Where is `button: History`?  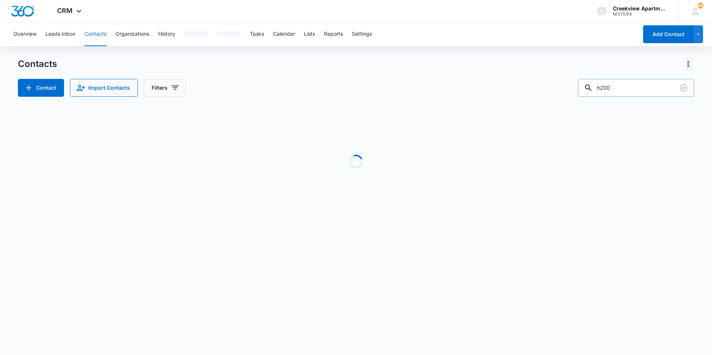
button: History is located at coordinates (167, 34).